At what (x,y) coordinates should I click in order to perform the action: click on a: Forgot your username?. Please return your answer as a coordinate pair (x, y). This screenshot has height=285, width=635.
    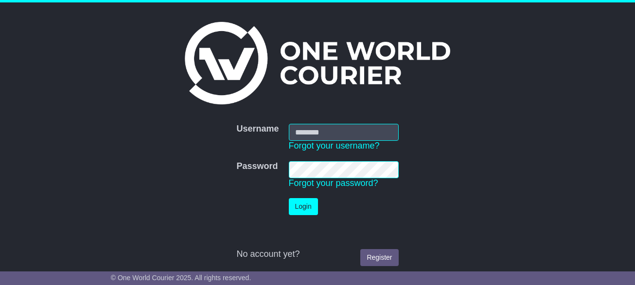
    Looking at the image, I should click on (334, 146).